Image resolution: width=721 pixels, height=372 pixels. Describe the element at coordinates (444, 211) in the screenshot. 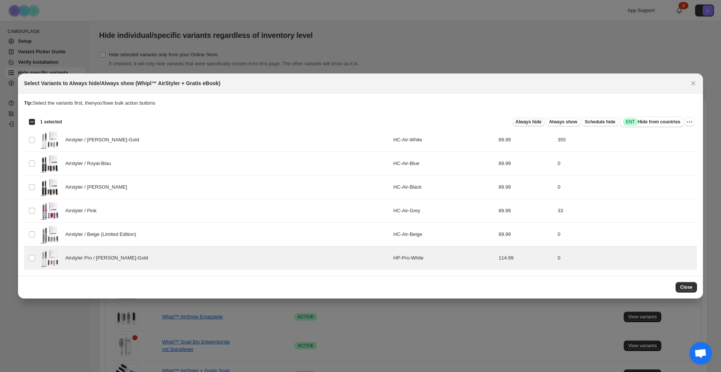

I see `td: HC-Air-Grey` at that location.